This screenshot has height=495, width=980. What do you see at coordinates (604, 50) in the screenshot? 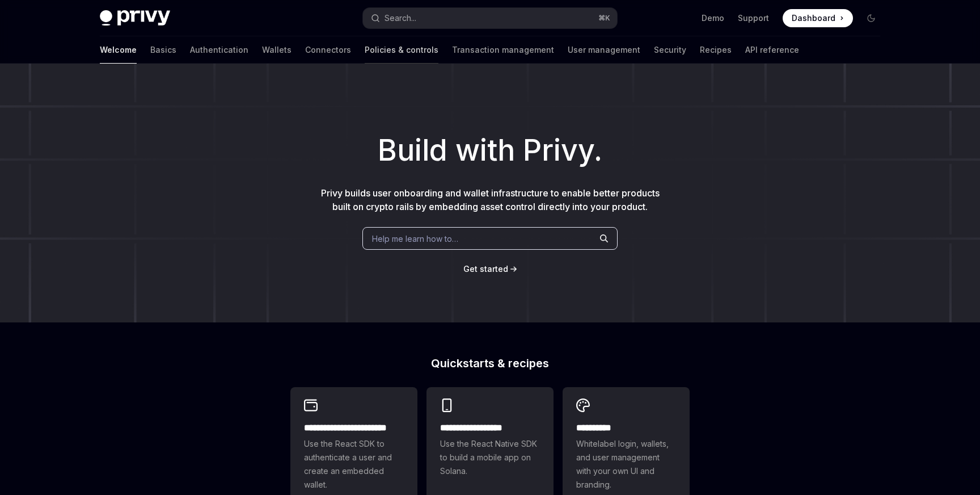
I see `a: User management` at bounding box center [604, 50].